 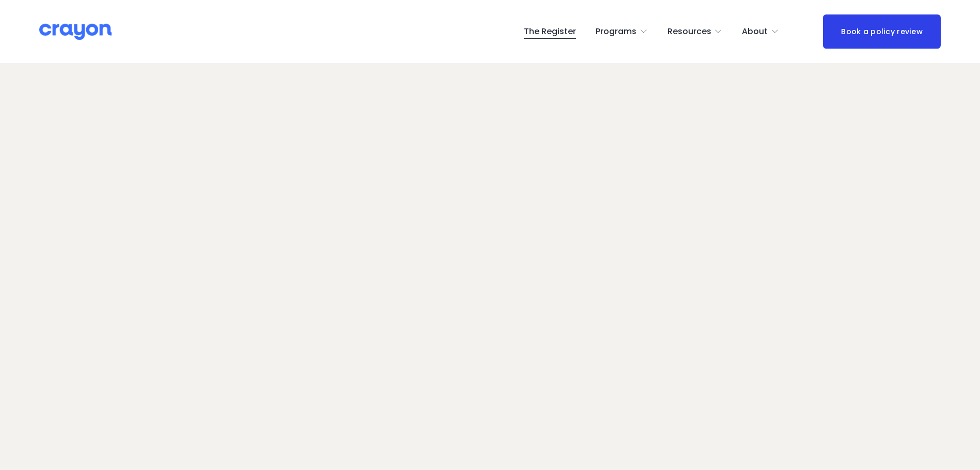 I want to click on a: The Register, so click(x=549, y=31).